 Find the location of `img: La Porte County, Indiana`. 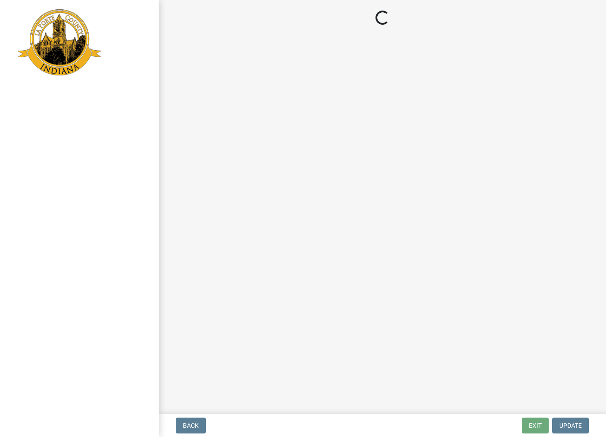

img: La Porte County, Indiana is located at coordinates (60, 42).